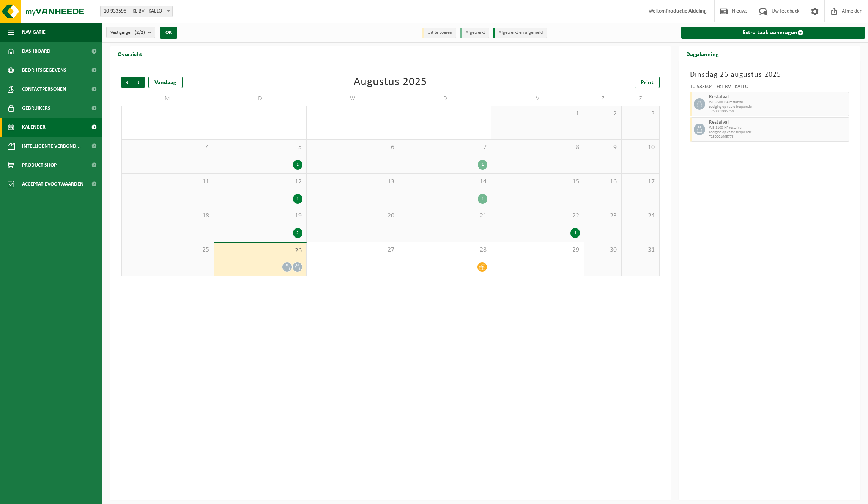 The width and height of the screenshot is (868, 504). What do you see at coordinates (640, 216) in the screenshot?
I see `span: 24` at bounding box center [640, 216].